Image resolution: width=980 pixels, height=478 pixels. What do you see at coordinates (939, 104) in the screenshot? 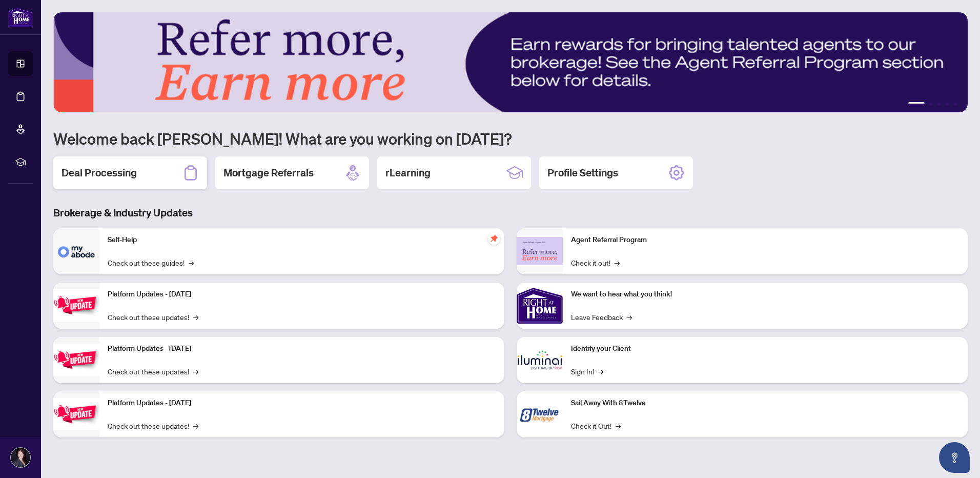
I see `button: 3` at bounding box center [939, 104].